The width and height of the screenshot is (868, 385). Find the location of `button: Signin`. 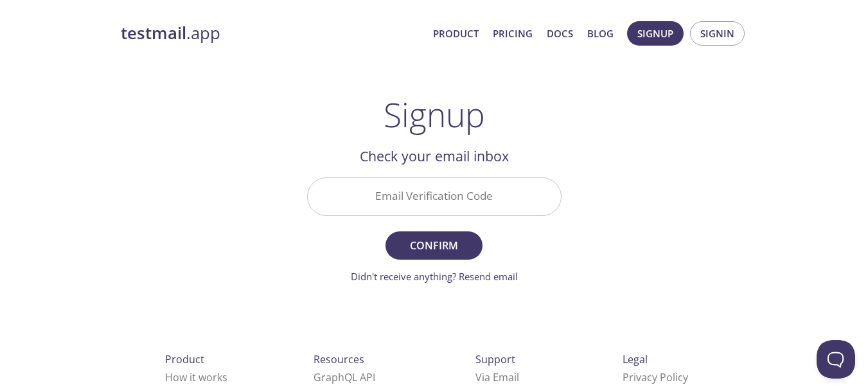

button: Signin is located at coordinates (716, 34).